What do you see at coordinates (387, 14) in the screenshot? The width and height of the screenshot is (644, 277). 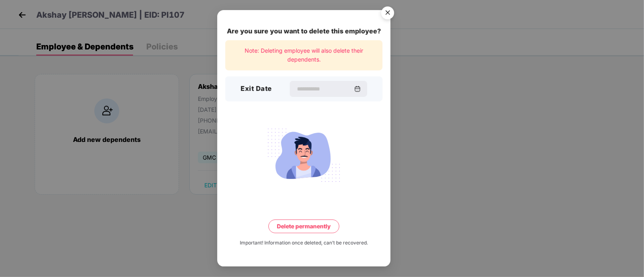 I see `img: svg+xml;base64,PHN2ZyB4bWxucz0iaHR0cDovL3d3dy53My5vcmcvMjAwMC9zdmciIHdpZHRoPSI1NiIgaGVpZ2h0PSI1Ni...` at bounding box center [387, 14].